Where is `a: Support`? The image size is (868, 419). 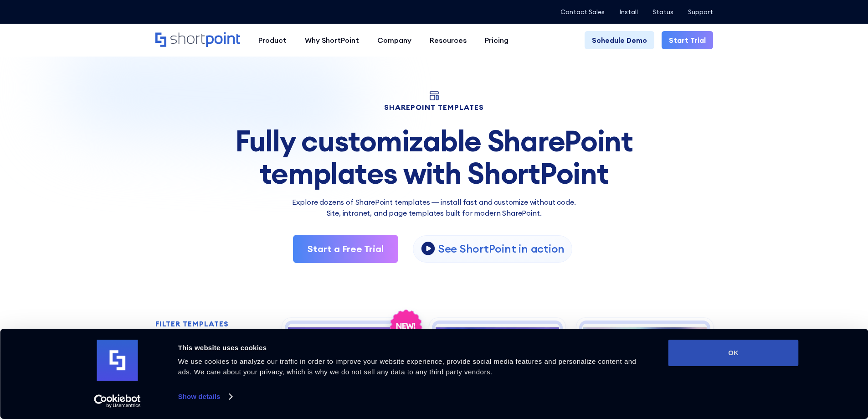 a: Support is located at coordinates (700, 12).